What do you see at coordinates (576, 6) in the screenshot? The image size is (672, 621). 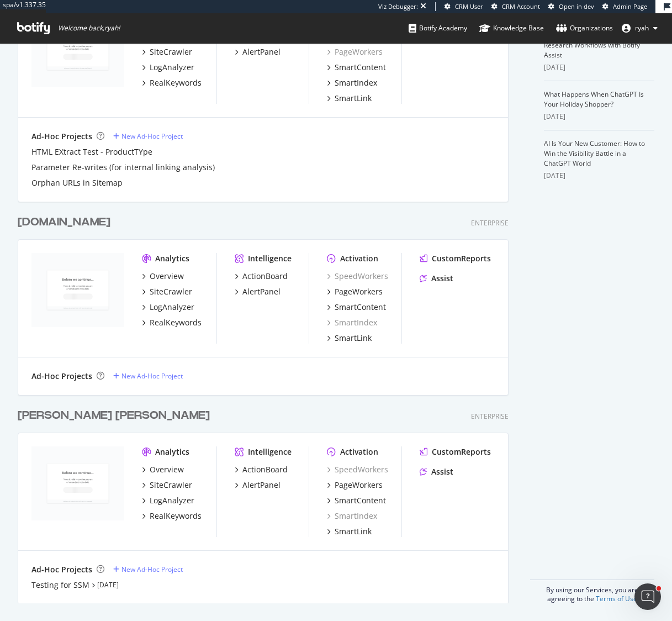 I see `span: Open in dev` at bounding box center [576, 6].